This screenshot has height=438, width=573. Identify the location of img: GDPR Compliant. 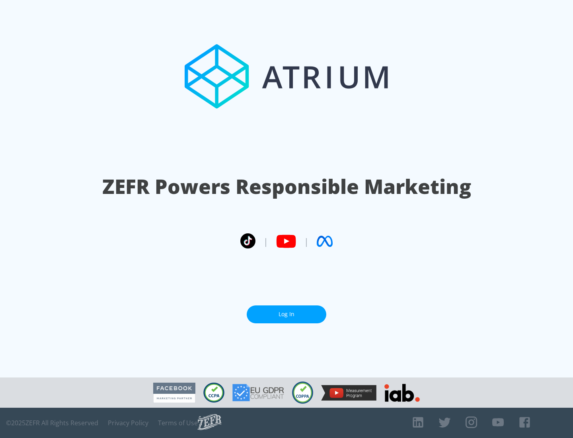
(258, 393).